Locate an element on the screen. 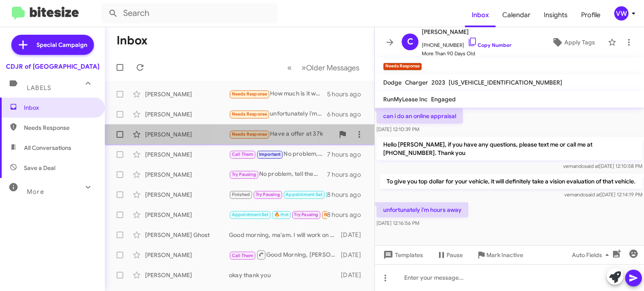 The width and height of the screenshot is (644, 291). button: vw is located at coordinates (621, 13).